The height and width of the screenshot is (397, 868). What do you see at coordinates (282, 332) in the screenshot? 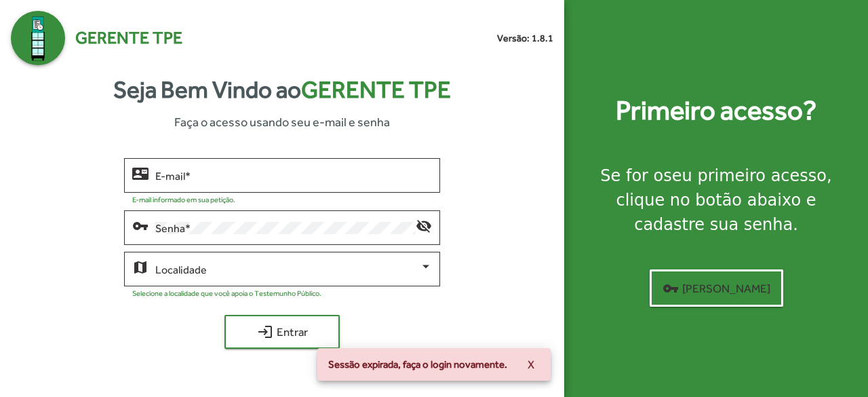
I see `button: Entrar` at bounding box center [282, 332].